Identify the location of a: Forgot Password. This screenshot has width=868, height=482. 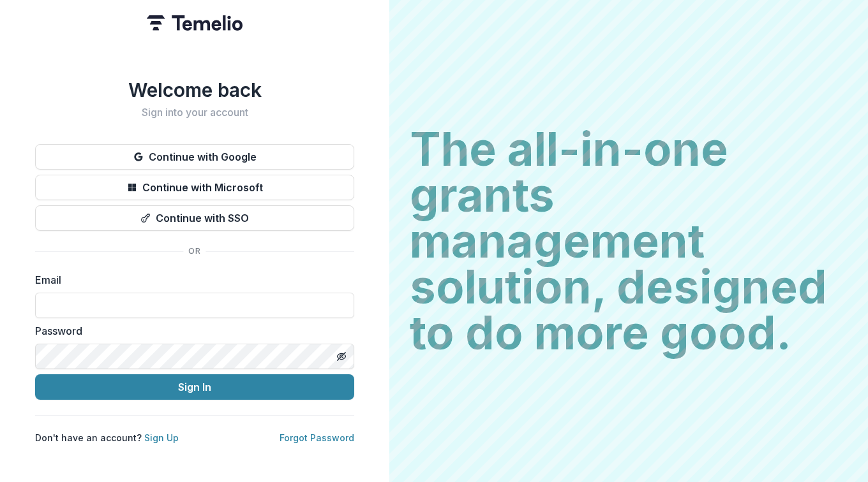
(317, 437).